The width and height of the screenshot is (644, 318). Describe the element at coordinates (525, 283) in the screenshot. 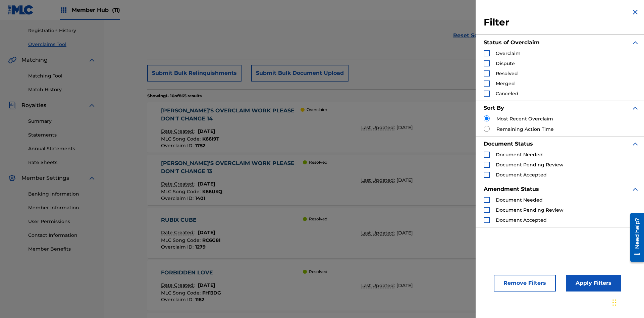

I see `button: Remove Filters` at that location.